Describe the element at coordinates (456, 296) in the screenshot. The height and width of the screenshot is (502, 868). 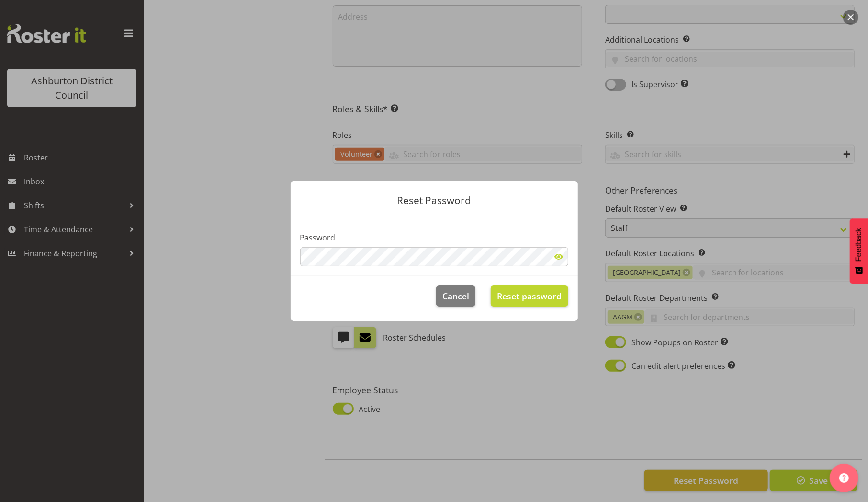
I see `button: Cancel` at that location.